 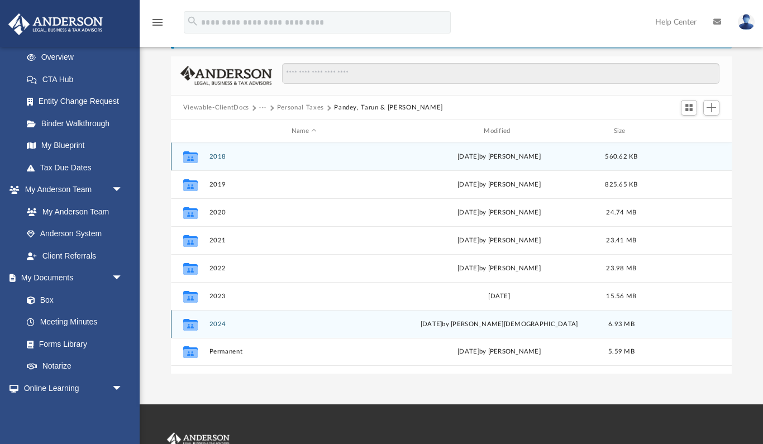 What do you see at coordinates (304, 296) in the screenshot?
I see `button: 2023` at bounding box center [304, 296].